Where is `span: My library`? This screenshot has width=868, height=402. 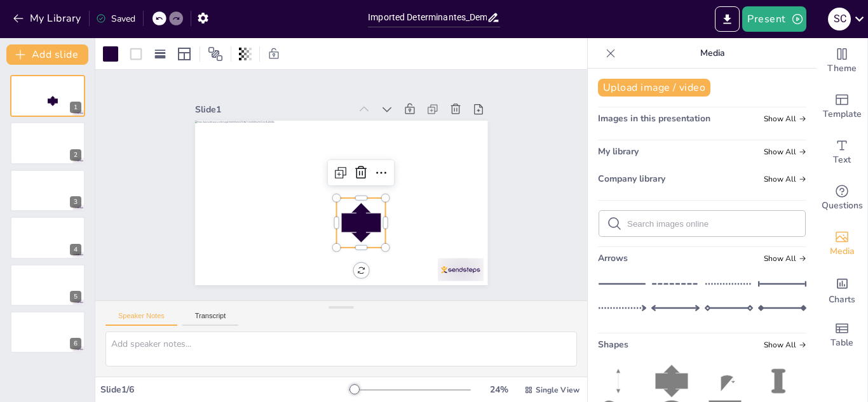 span: My library is located at coordinates (618, 151).